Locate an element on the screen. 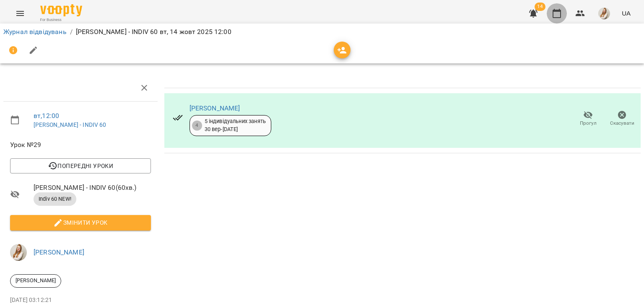  button: Прогул is located at coordinates (588, 119).